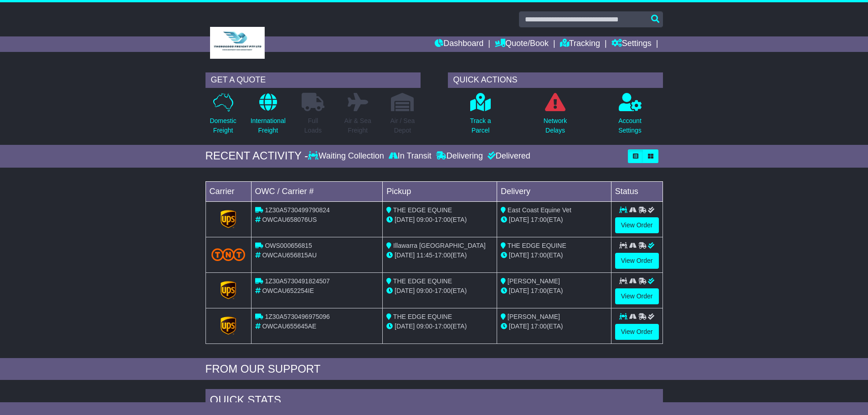  What do you see at coordinates (580, 44) in the screenshot?
I see `a: Tracking` at bounding box center [580, 44].